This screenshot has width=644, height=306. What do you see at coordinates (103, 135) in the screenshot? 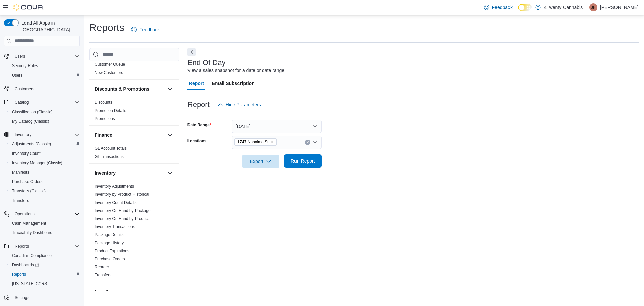
I see `h3: Finance` at bounding box center [103, 135].